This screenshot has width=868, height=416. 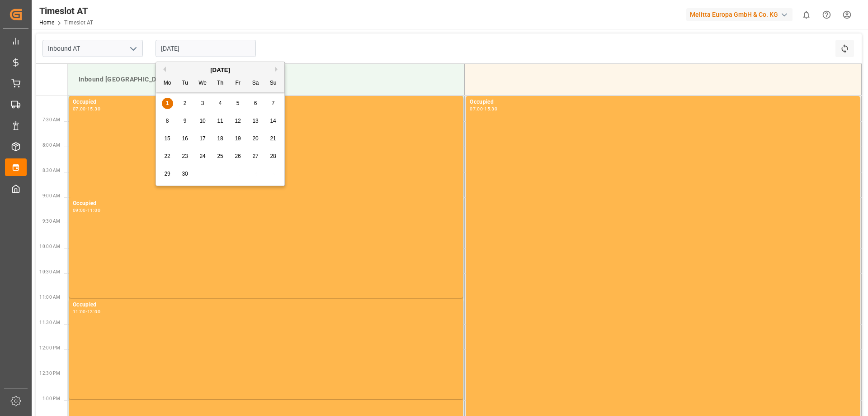 I want to click on span: 9:00 AM, so click(x=51, y=195).